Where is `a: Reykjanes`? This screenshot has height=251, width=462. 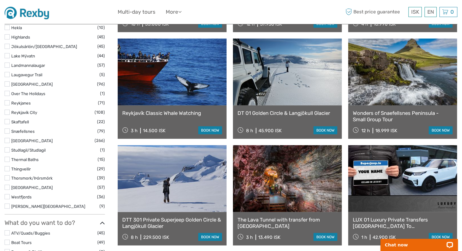
a: Reykjanes is located at coordinates (21, 103).